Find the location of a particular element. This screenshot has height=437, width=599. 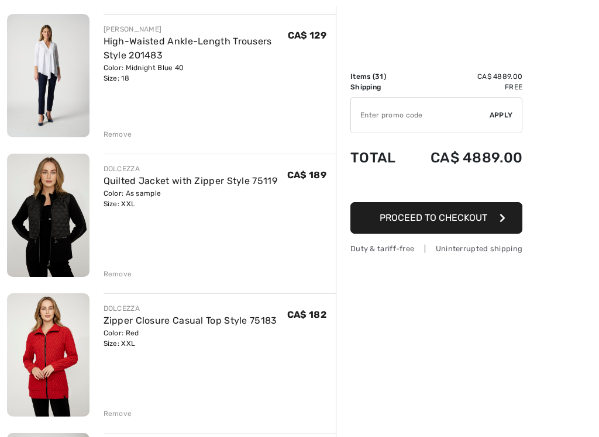

input: Promo code is located at coordinates (420, 115).